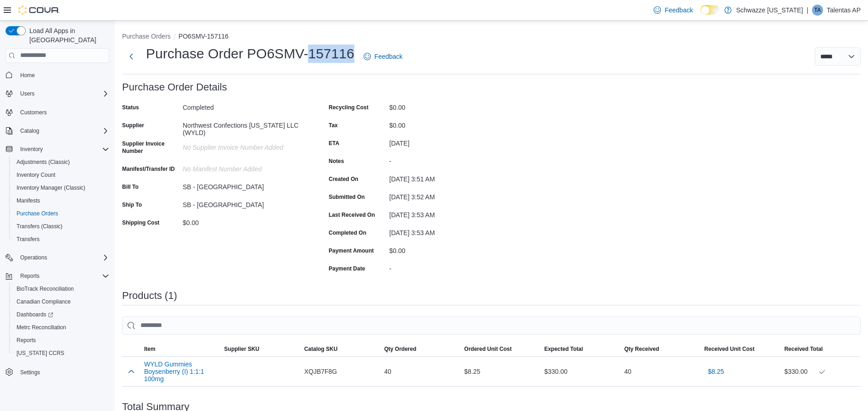  What do you see at coordinates (642, 349) in the screenshot?
I see `span: Qty Received` at bounding box center [642, 349].